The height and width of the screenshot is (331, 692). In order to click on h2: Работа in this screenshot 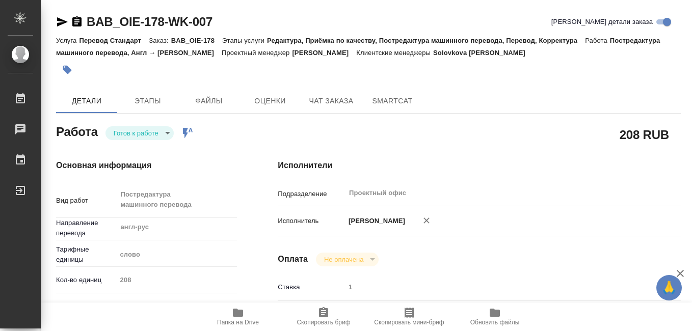, I will do `click(77, 131)`.